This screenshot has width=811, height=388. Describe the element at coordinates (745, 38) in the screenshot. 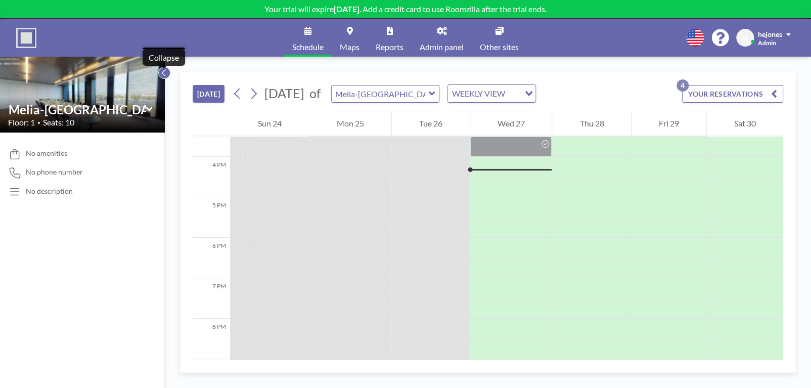

I see `span: H` at that location.